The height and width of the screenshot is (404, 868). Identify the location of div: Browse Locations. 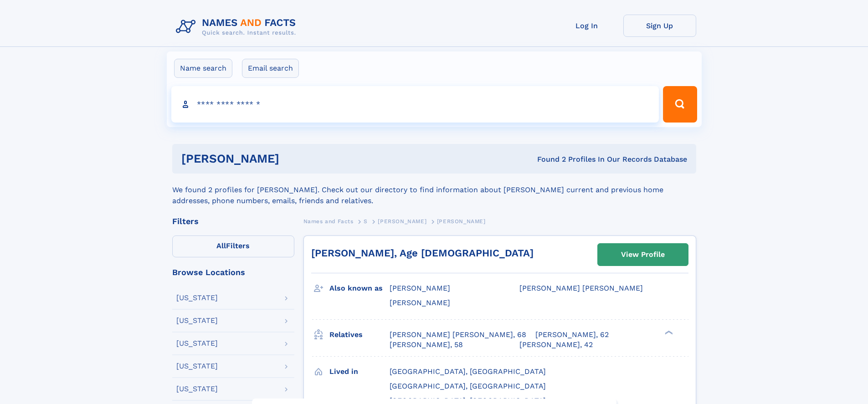
(233, 272).